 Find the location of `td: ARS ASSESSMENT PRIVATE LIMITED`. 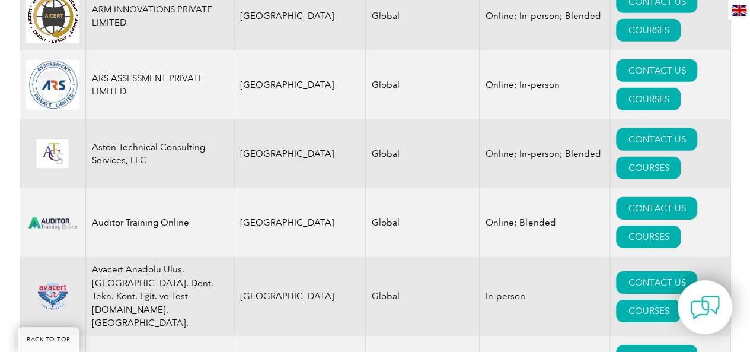

td: ARS ASSESSMENT PRIVATE LIMITED is located at coordinates (159, 85).